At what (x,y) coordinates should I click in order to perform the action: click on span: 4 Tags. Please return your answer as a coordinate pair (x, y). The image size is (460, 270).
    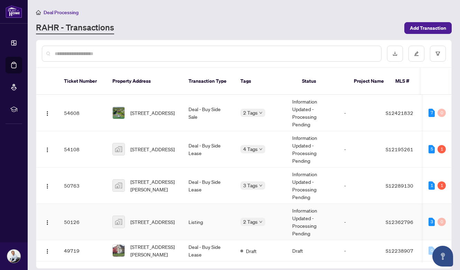
    Looking at the image, I should click on (251, 149).